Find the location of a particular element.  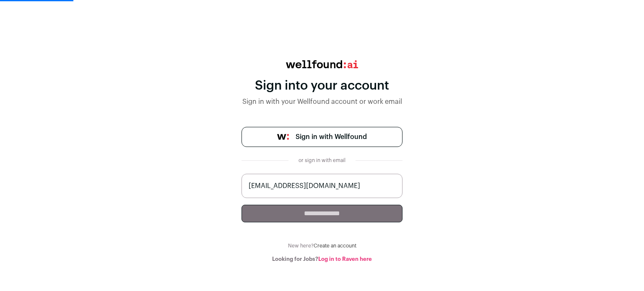

div: Sign into your account is located at coordinates (322, 86).